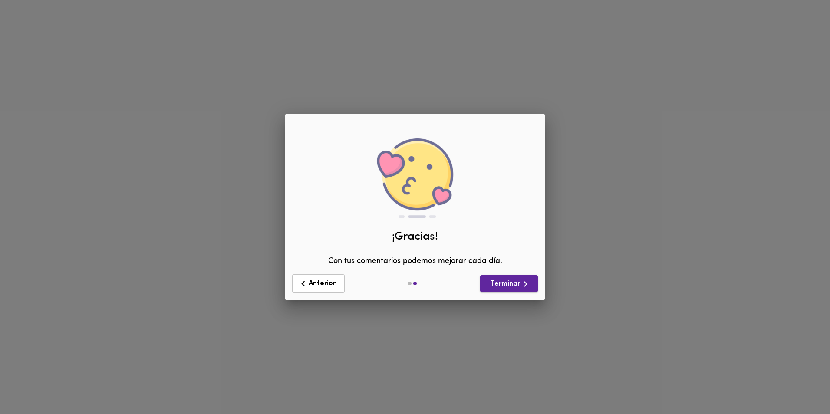 The height and width of the screenshot is (414, 830). What do you see at coordinates (509, 283) in the screenshot?
I see `button: Terminar` at bounding box center [509, 283].